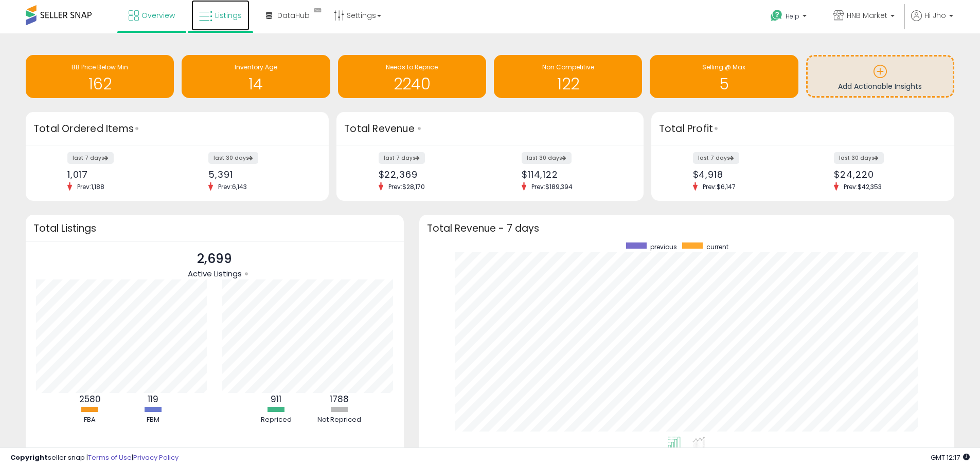 The width and height of the screenshot is (980, 468). Describe the element at coordinates (935, 16) in the screenshot. I see `span: Hi Jho` at that location.